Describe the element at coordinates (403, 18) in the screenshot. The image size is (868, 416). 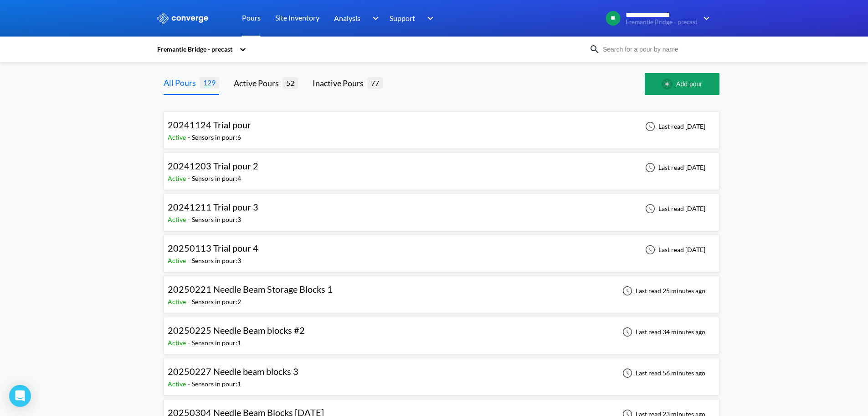
I see `span: Support` at that location.